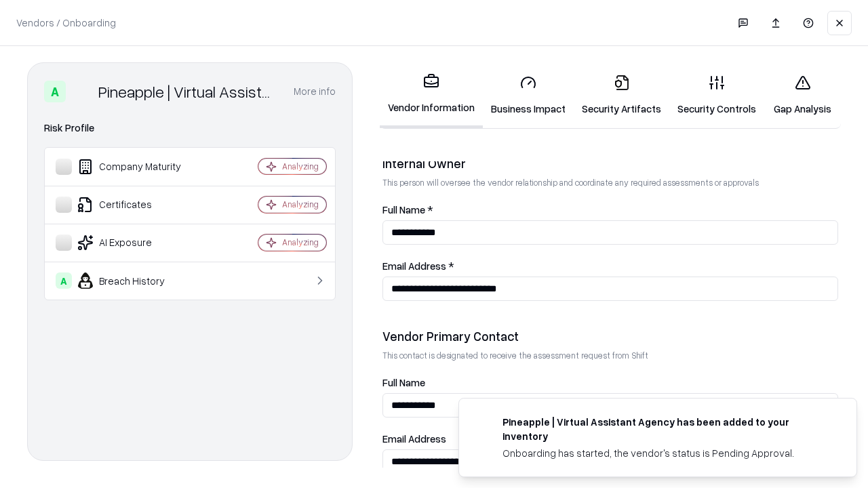  I want to click on button: More info, so click(315, 91).